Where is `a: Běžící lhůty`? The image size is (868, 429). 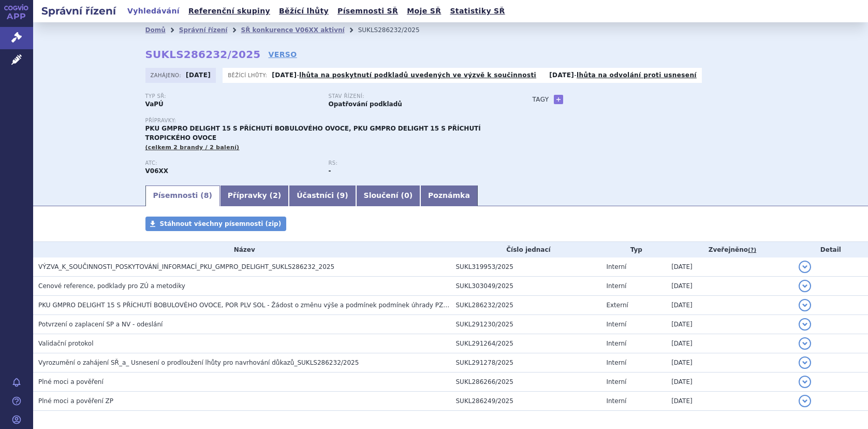 a: Běžící lhůty is located at coordinates (304, 11).